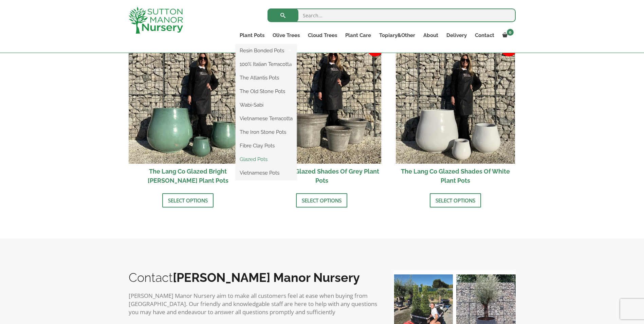 This screenshot has height=324, width=644. I want to click on h2: Contact, so click(254, 277).